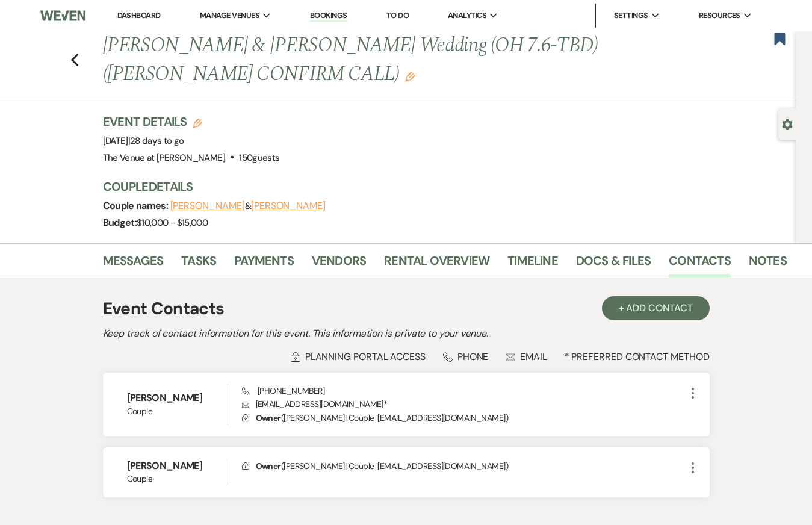 This screenshot has height=525, width=812. What do you see at coordinates (655, 308) in the screenshot?
I see `button: + Add Contact` at bounding box center [655, 308].